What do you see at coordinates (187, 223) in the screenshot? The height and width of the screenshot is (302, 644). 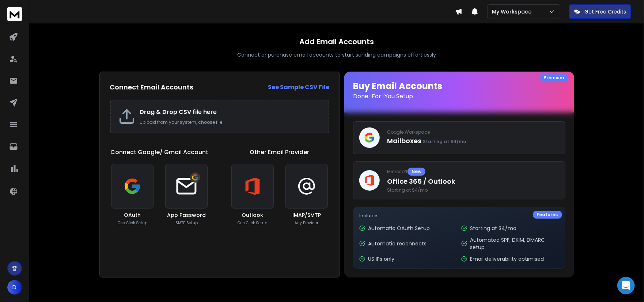 I see `p: SMTP Setup` at bounding box center [187, 223].